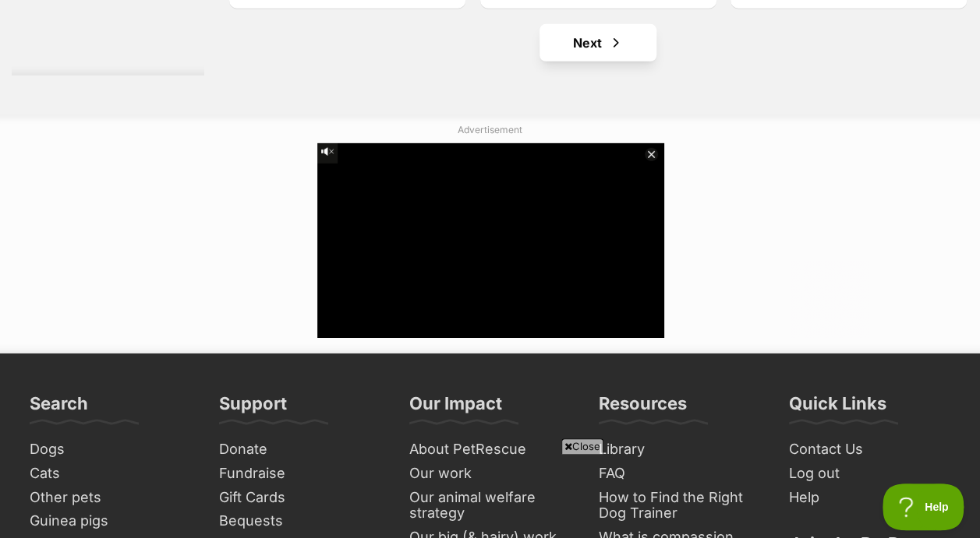 The height and width of the screenshot is (538, 980). Describe the element at coordinates (110, 474) in the screenshot. I see `a: Cats` at that location.